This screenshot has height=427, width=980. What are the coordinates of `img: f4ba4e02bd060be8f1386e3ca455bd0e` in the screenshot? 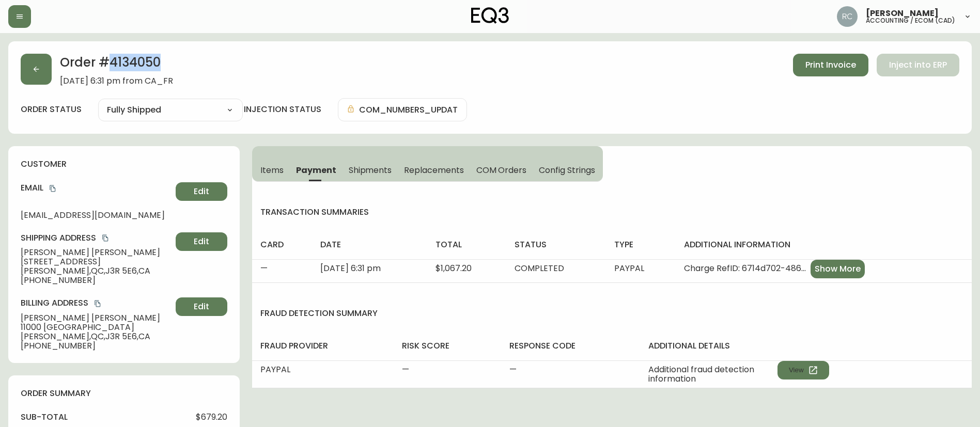 It's located at (847, 16).